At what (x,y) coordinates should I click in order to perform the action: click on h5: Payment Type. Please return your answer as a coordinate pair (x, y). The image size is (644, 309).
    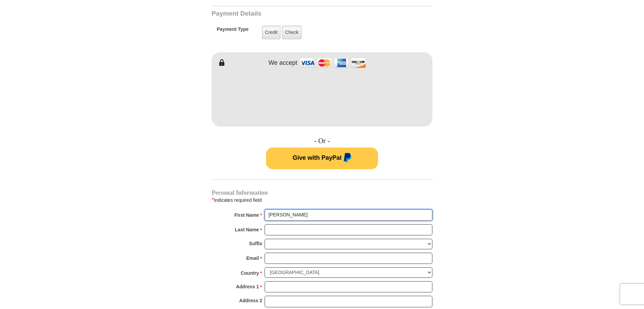
    Looking at the image, I should click on (233, 31).